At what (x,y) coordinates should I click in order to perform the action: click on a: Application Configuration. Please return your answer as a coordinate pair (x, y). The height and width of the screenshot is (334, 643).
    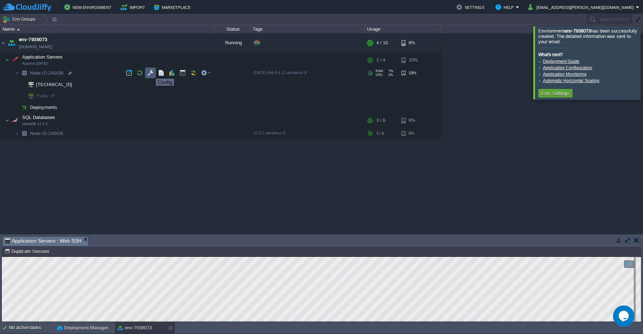
    Looking at the image, I should click on (568, 68).